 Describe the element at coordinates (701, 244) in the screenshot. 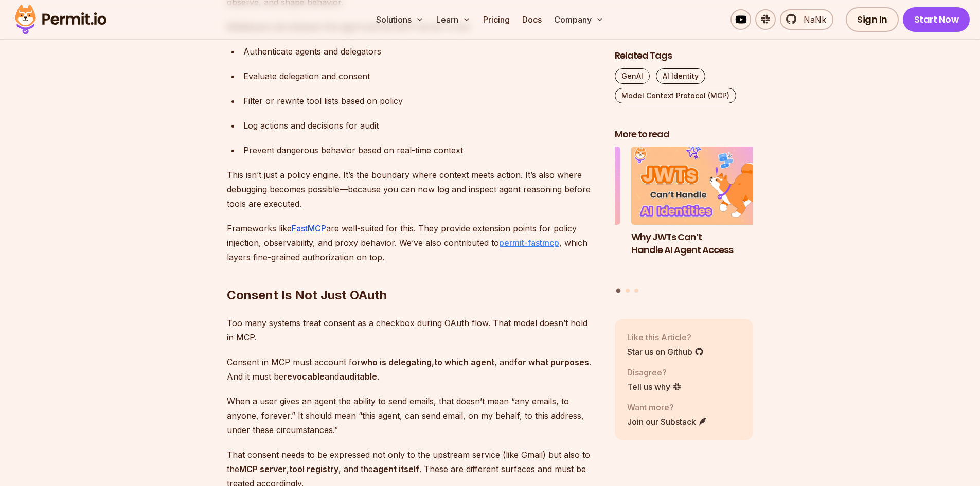

I see `h3: Why JWTs Can’t Handle AI Agent Access` at that location.